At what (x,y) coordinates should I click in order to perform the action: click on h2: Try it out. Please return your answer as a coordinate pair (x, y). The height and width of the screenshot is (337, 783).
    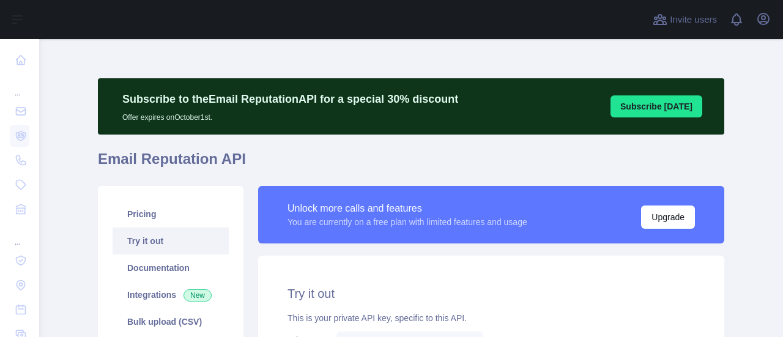
    Looking at the image, I should click on (491, 294).